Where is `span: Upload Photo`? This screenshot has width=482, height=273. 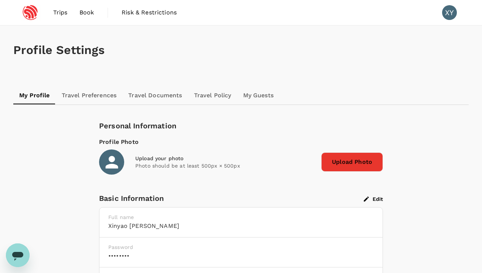 span: Upload Photo is located at coordinates (352, 162).